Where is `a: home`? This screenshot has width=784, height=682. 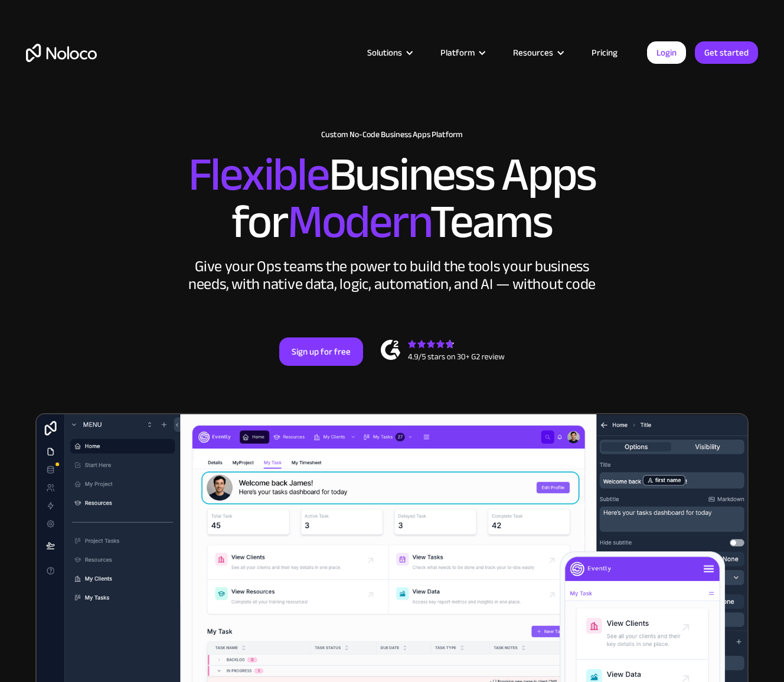
a: home is located at coordinates (61, 53).